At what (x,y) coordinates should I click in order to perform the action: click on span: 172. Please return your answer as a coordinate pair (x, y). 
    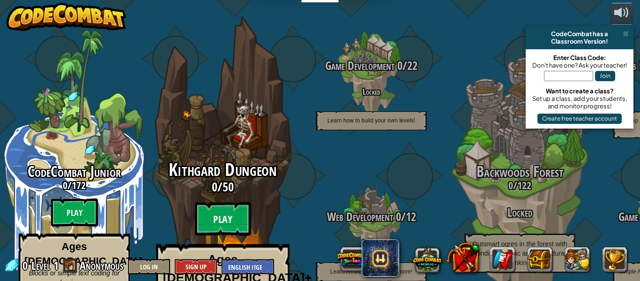
    Looking at the image, I should click on (79, 185).